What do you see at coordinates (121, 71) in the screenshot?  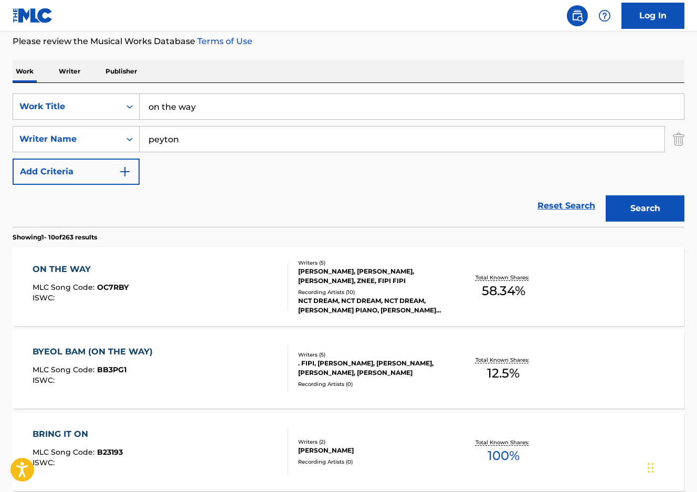 I see `p: Publisher` at bounding box center [121, 71].